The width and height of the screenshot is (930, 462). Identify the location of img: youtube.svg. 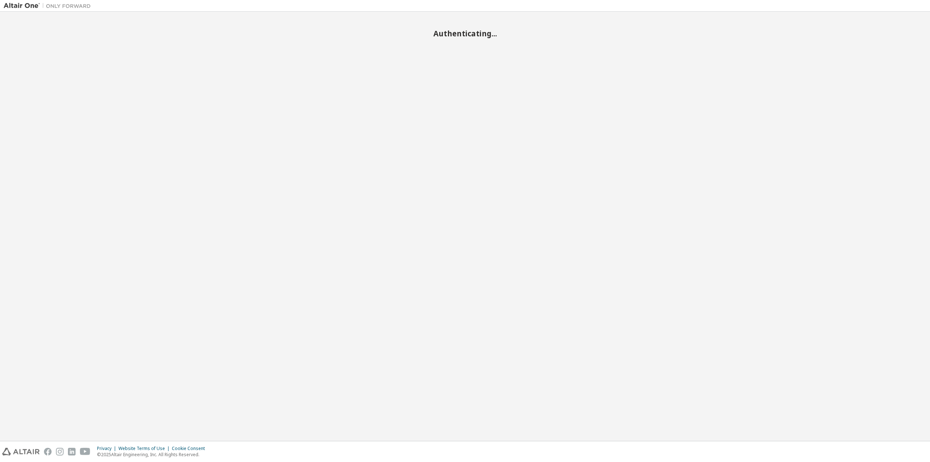
(85, 451).